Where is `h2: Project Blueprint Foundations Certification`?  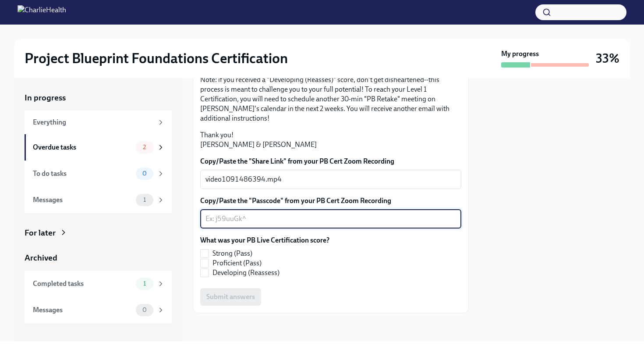 h2: Project Blueprint Foundations Certification is located at coordinates (156, 59).